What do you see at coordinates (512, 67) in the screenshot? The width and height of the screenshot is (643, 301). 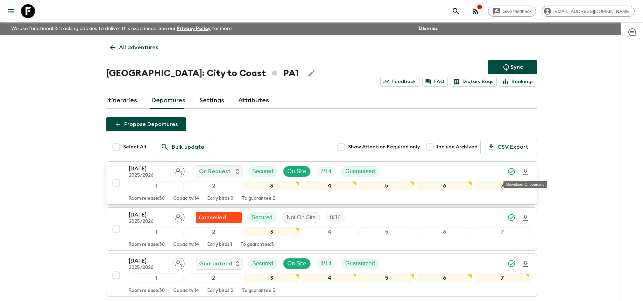 I see `button: Sync adventure departures to the booking engine` at bounding box center [512, 67].